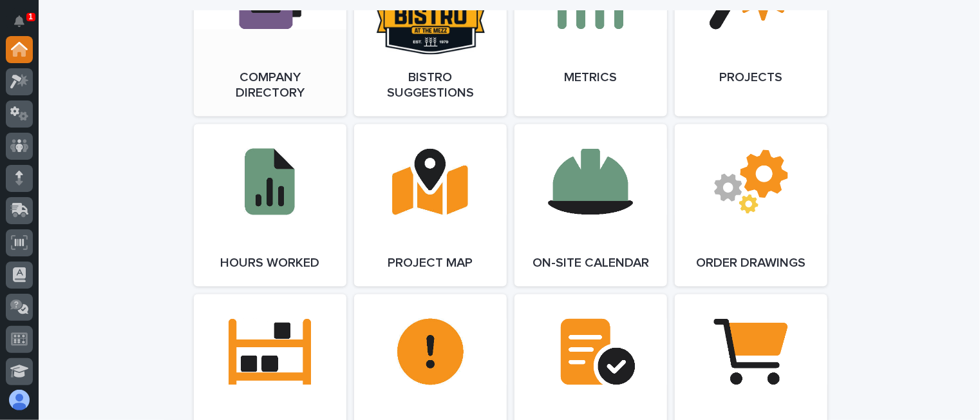  Describe the element at coordinates (19, 400) in the screenshot. I see `button: users-avatar` at that location.